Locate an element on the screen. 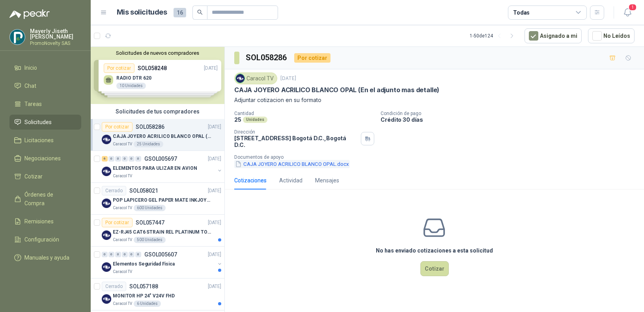 This screenshot has height=312, width=644. div: 500 Unidades is located at coordinates (150, 240).